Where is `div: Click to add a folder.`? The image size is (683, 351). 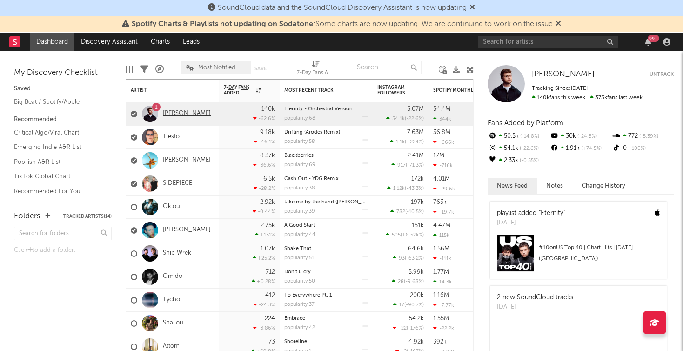 div: Click to add a folder. is located at coordinates (63, 250).